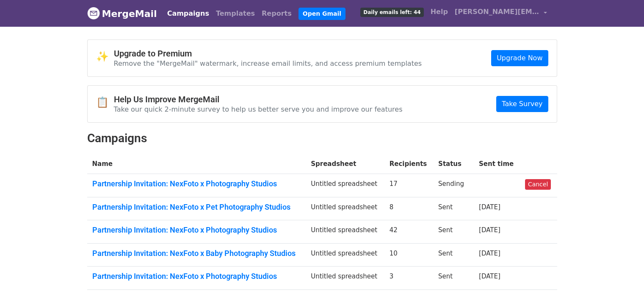 The width and height of the screenshot is (644, 295). What do you see at coordinates (392, 12) in the screenshot?
I see `span: Daily emails left: 44` at bounding box center [392, 12].